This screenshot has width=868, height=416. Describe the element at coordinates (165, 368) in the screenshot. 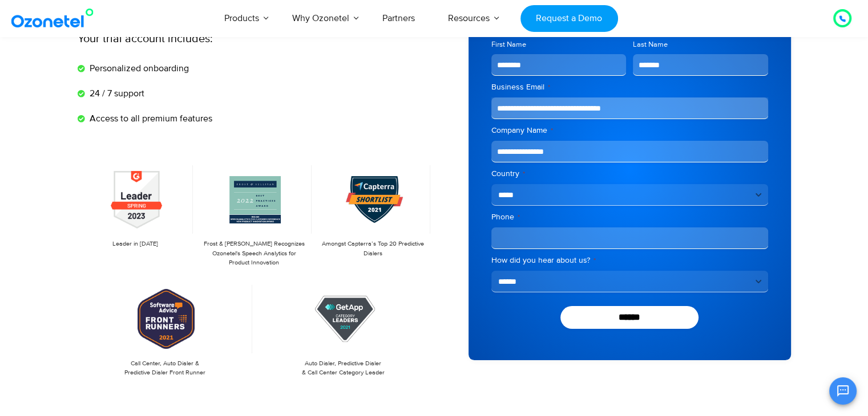

I see `p: Call Center, Auto Dialer & Predictive Dialer Front Runner` at that location.